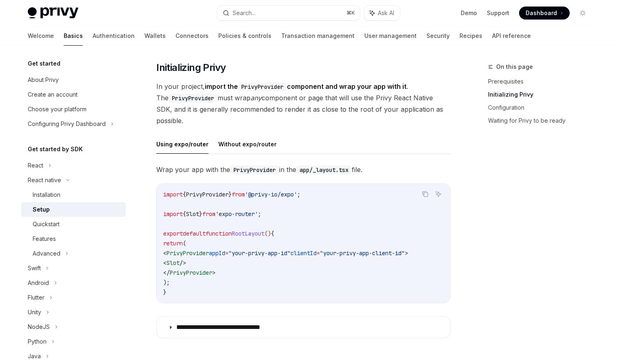  Describe the element at coordinates (318, 36) in the screenshot. I see `a: Transaction management` at that location.